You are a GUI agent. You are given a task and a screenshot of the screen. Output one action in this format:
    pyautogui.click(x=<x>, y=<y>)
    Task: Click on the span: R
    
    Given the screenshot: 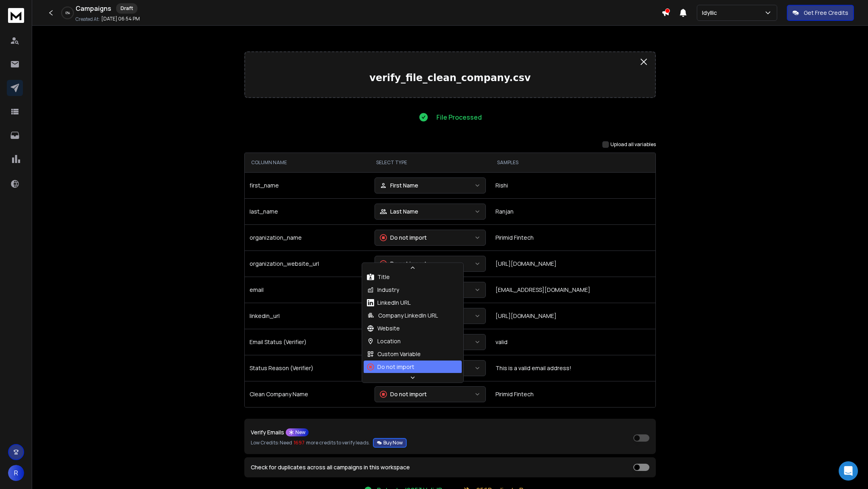 What is the action you would take?
    pyautogui.click(x=16, y=473)
    